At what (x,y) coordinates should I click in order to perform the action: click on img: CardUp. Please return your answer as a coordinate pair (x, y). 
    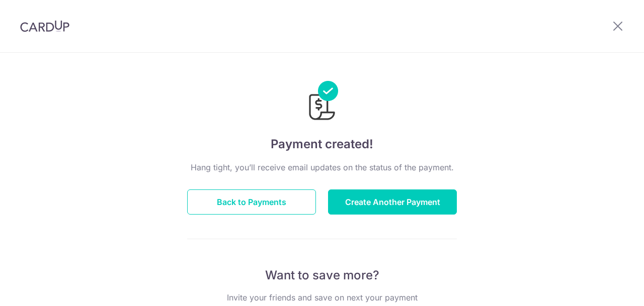
    Looking at the image, I should click on (45, 26).